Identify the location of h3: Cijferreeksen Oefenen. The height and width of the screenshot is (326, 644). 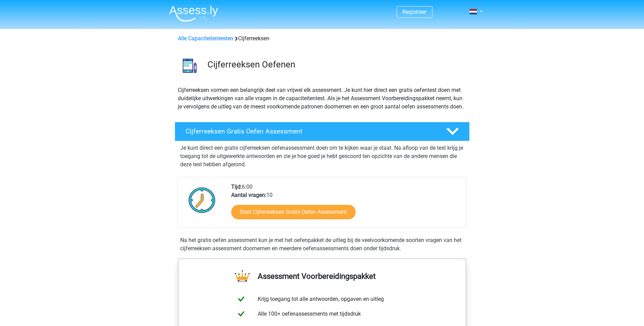
(336, 64).